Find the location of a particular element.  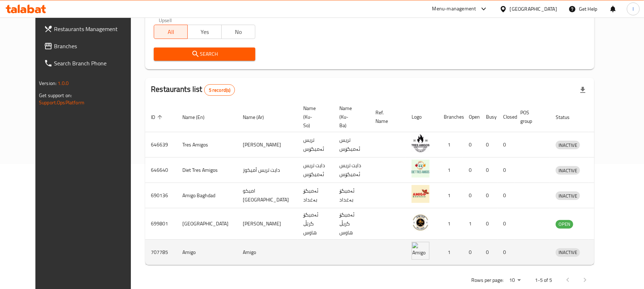

span: Status is located at coordinates (567, 117).